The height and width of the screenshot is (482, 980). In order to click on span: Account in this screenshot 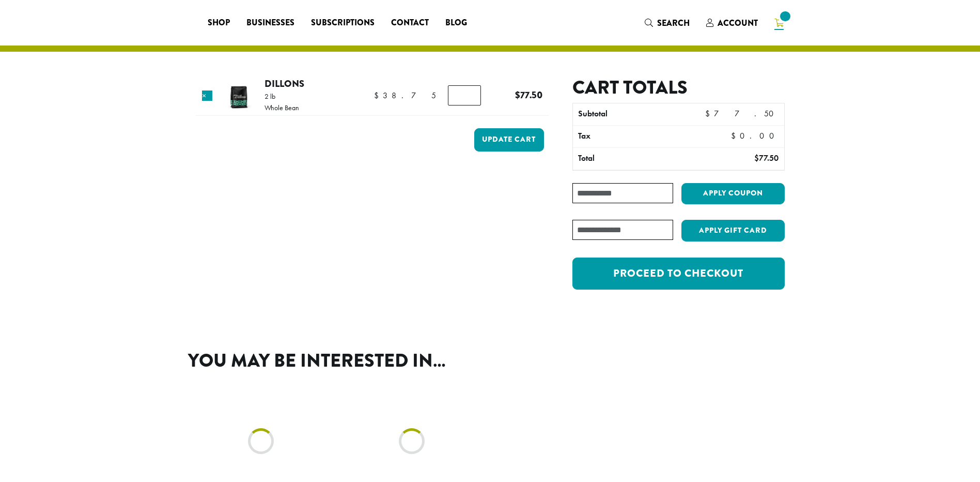, I will do `click(738, 23)`.